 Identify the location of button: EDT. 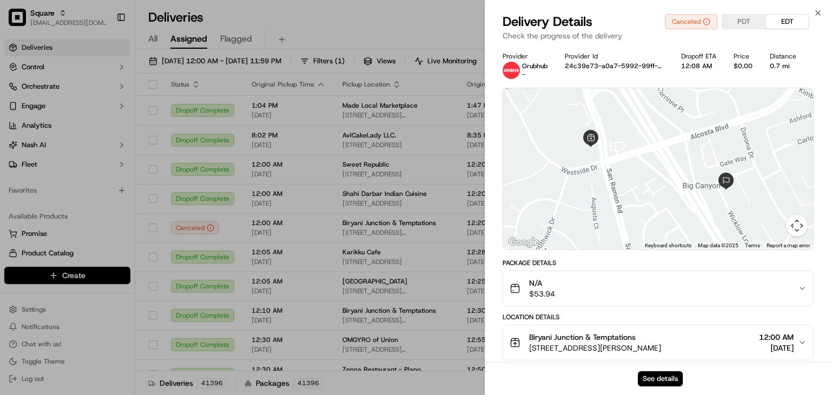
(787, 22).